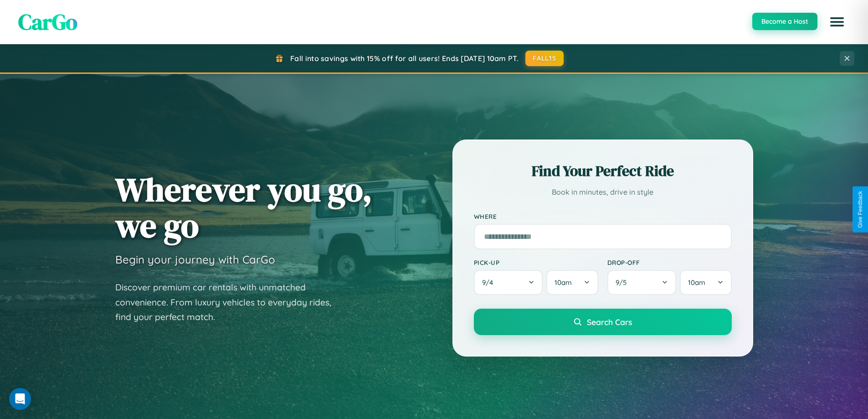 The height and width of the screenshot is (419, 868). I want to click on h3: Begin your journey with CarGo, so click(195, 259).